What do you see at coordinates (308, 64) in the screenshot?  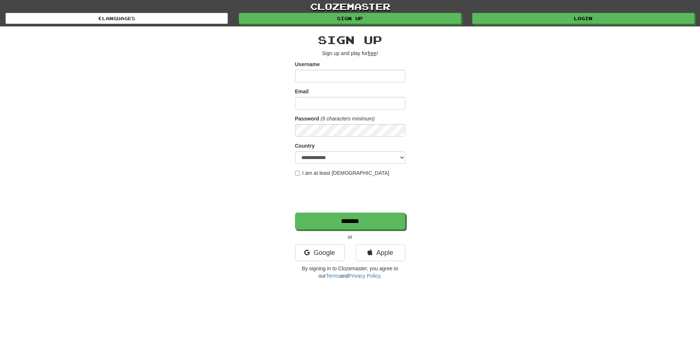 I see `label: Username` at bounding box center [308, 64].